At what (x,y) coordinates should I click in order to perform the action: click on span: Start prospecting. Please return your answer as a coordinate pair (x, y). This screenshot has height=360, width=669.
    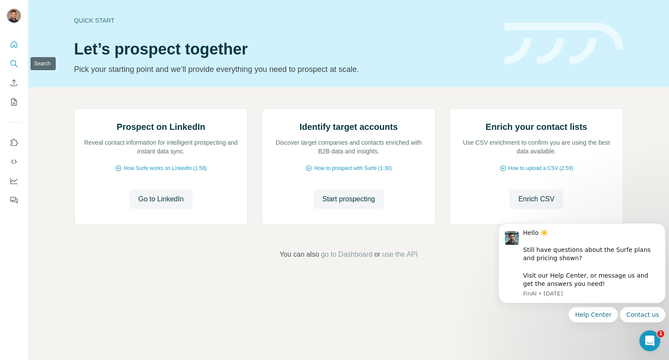
    Looking at the image, I should click on (349, 199).